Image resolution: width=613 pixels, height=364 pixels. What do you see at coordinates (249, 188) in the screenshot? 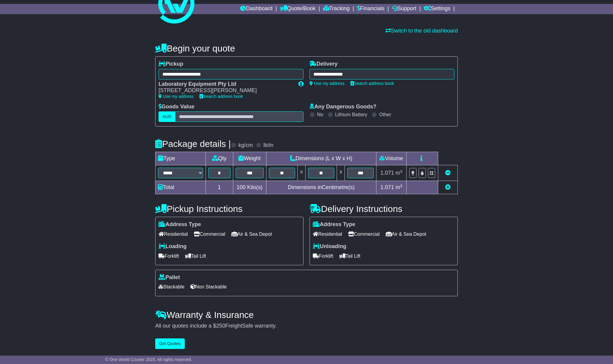
I see `td: Kilo(s)` at bounding box center [249, 188].